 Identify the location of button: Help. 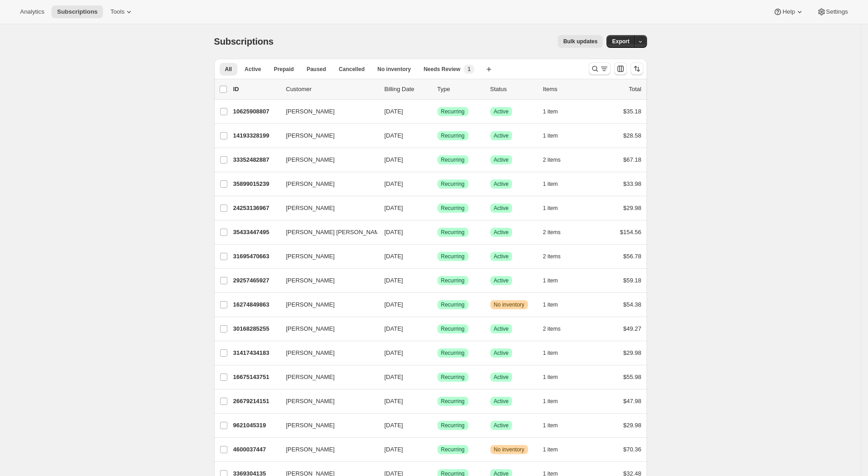
(789, 12).